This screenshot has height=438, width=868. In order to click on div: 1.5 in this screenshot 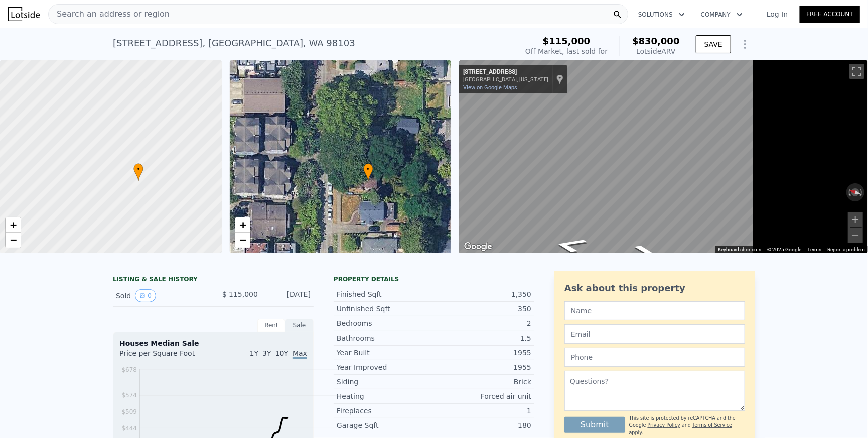, I will do `click(482, 338)`.